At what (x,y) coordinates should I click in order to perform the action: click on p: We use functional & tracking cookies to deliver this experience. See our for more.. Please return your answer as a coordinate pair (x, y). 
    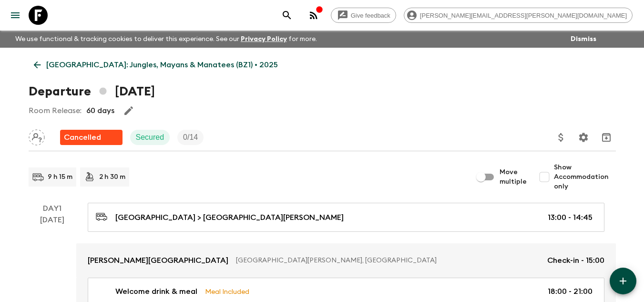
    Looking at the image, I should click on (166, 39).